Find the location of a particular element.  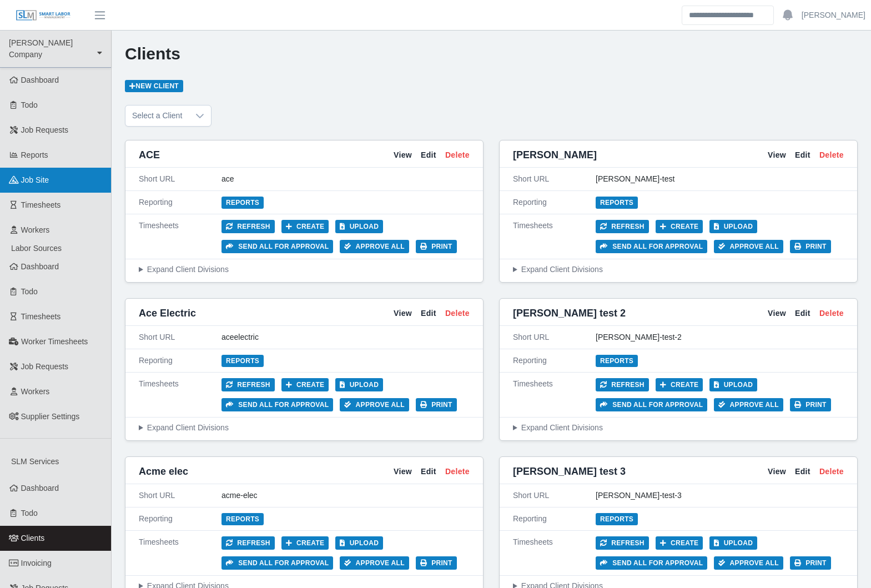

a: New Client is located at coordinates (154, 86).